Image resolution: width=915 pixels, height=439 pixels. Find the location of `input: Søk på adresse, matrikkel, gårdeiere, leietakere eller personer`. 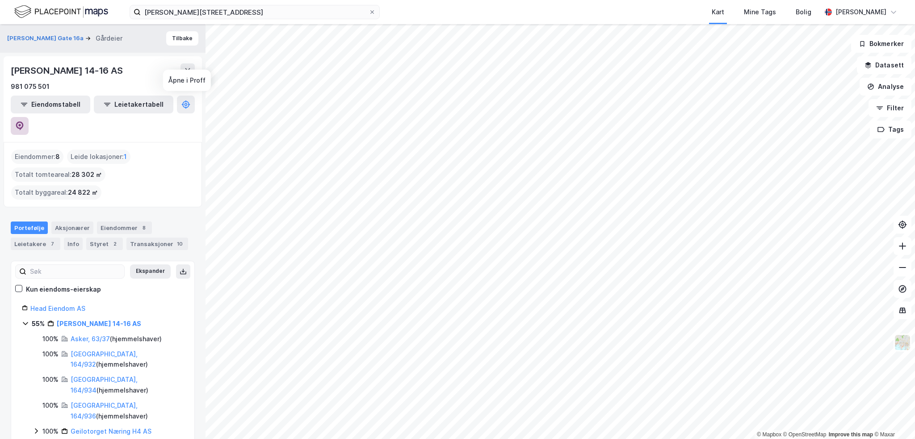

input: Søk på adresse, matrikkel, gårdeiere, leietakere eller personer is located at coordinates (255, 12).